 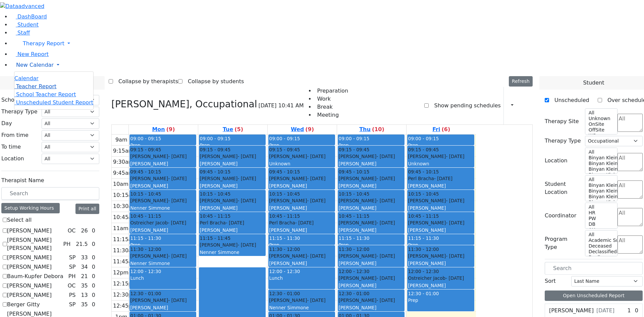 What do you see at coordinates (13, 158) in the screenshot?
I see `label: Location` at bounding box center [13, 158].